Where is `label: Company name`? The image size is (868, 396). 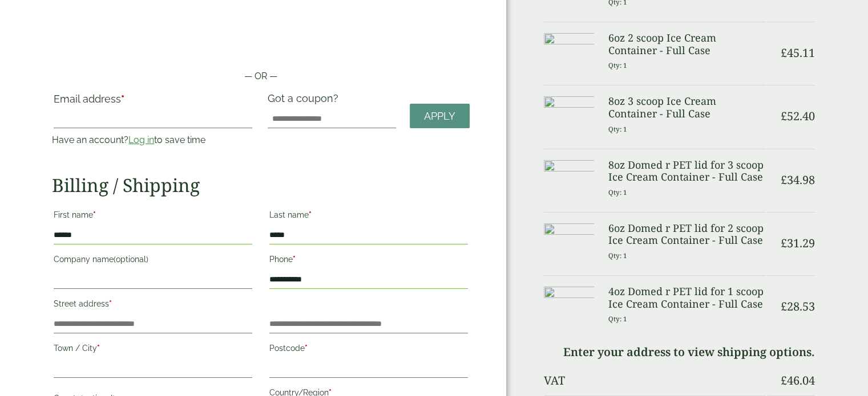 label: Company name is located at coordinates (153, 261).